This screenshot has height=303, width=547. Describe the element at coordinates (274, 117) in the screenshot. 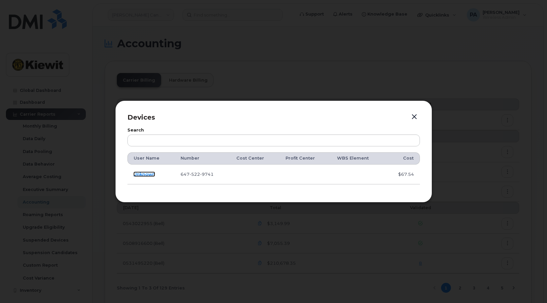

I see `p: Devices` at that location.